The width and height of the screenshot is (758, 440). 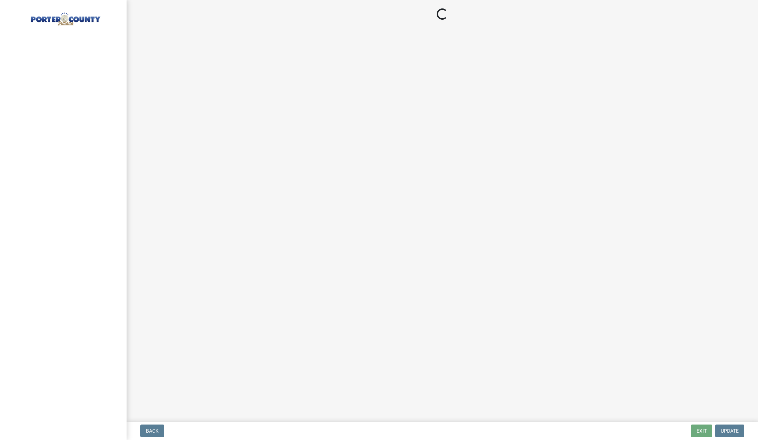 I want to click on img: Porter County, Indiana, so click(x=65, y=17).